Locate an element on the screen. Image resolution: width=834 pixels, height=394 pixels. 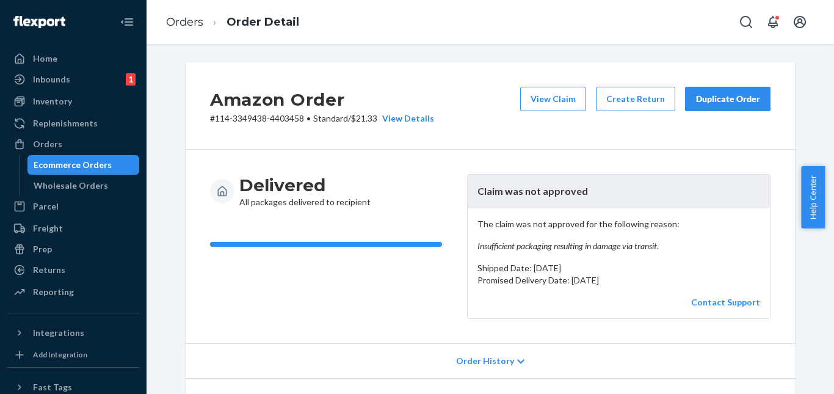
h3: Delivered is located at coordinates (305, 185).